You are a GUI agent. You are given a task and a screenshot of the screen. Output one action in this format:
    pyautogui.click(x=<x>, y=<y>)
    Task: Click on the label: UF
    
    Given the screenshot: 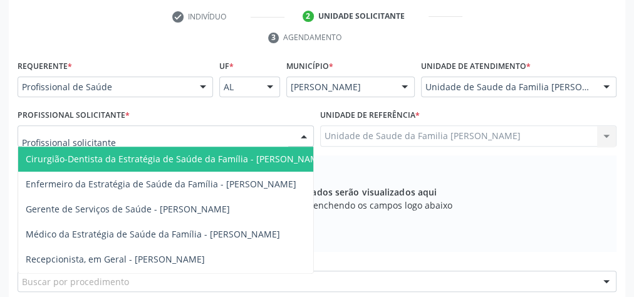 What is the action you would take?
    pyautogui.click(x=226, y=66)
    